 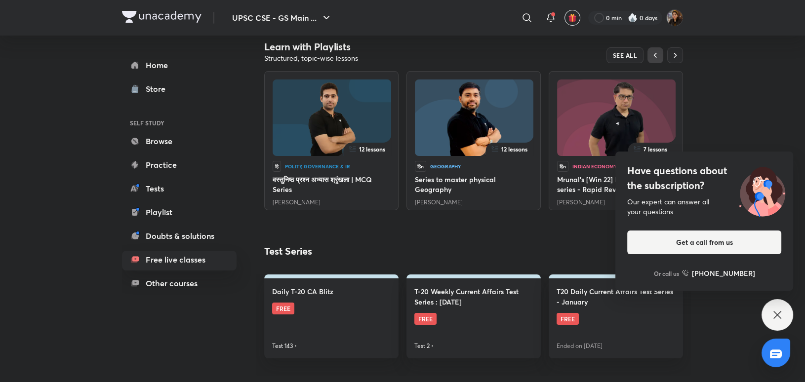 I want to click on a: Free live classes, so click(x=179, y=260).